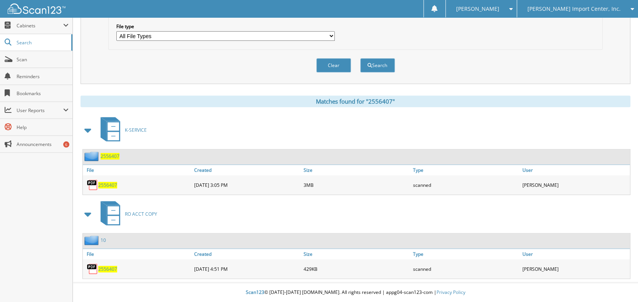  What do you see at coordinates (42, 127) in the screenshot?
I see `span: Help` at bounding box center [42, 127].